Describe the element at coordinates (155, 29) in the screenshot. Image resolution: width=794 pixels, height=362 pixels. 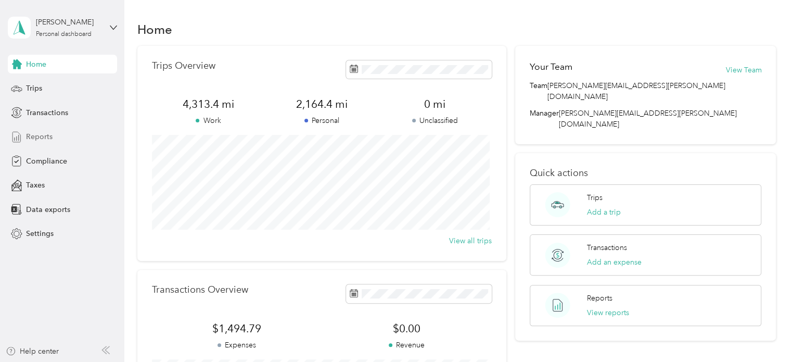
I see `h1: Home` at that location.